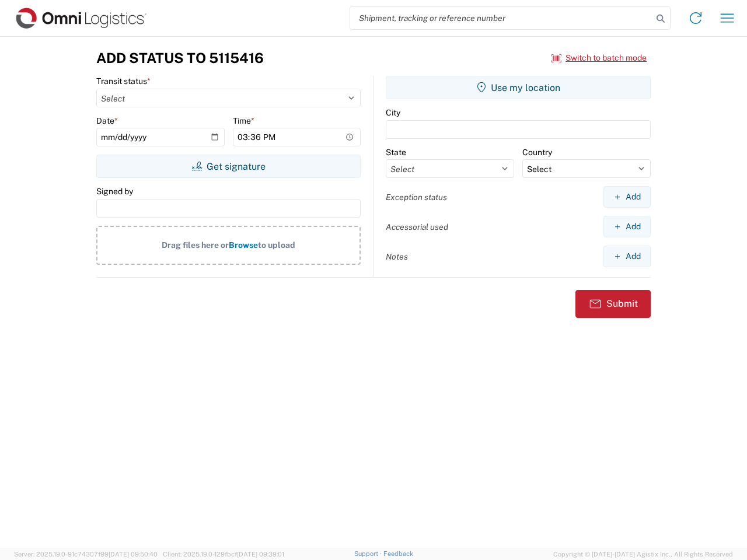 Image resolution: width=747 pixels, height=560 pixels. What do you see at coordinates (86, 554) in the screenshot?
I see `span: Server: 2025.19.0-91c74307f99` at bounding box center [86, 554].